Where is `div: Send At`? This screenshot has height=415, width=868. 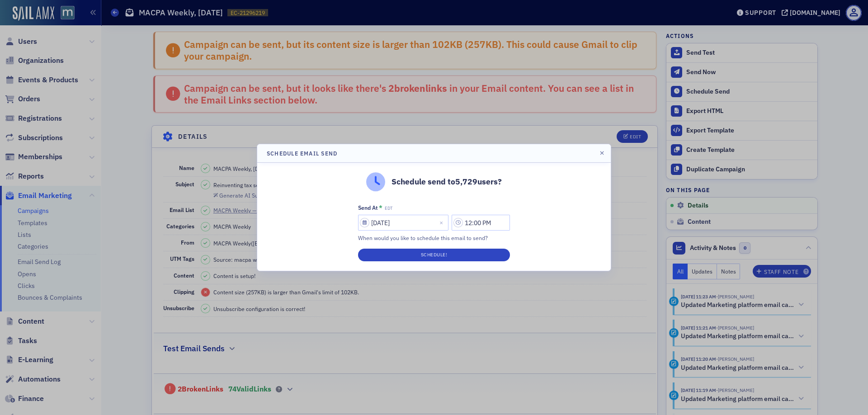 div: Send At is located at coordinates (368, 207).